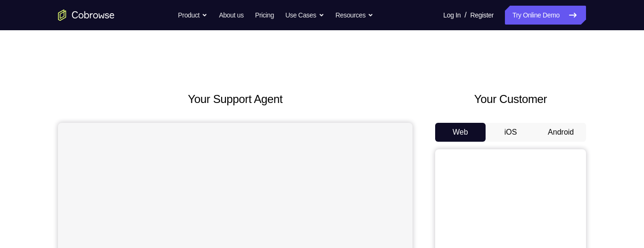 The height and width of the screenshot is (248, 644). I want to click on a: Pricing, so click(265, 15).